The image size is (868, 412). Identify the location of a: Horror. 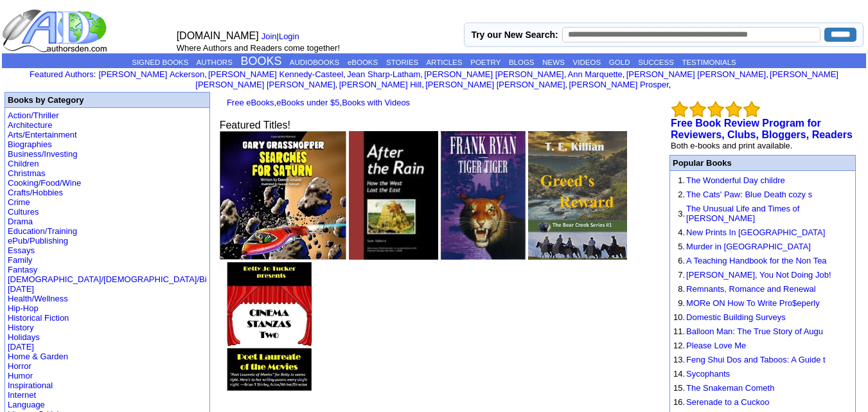
(19, 366).